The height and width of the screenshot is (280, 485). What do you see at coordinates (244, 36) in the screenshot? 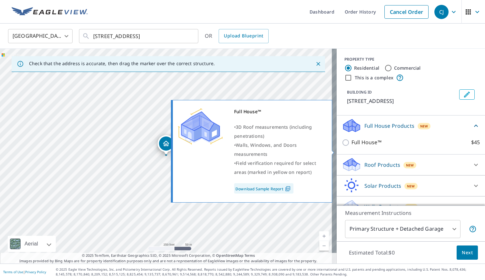
I see `a: Upload Blueprint` at bounding box center [244, 36].